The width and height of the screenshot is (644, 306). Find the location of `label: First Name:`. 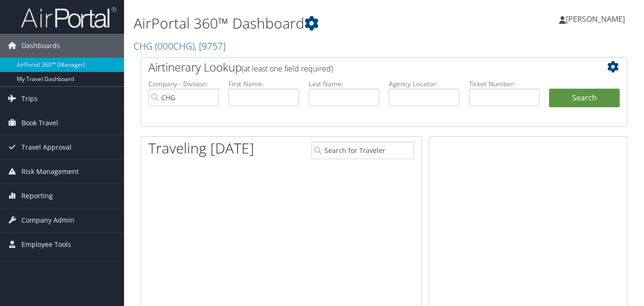

label: First Name: is located at coordinates (264, 84).